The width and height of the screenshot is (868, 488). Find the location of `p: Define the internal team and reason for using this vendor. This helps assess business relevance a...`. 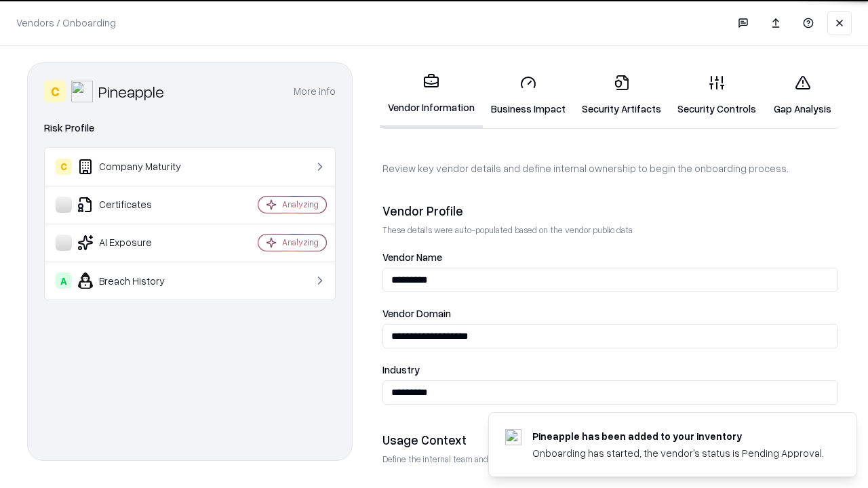

p: Define the internal team and reason for using this vendor. This helps assess business relevance a... is located at coordinates (611, 459).